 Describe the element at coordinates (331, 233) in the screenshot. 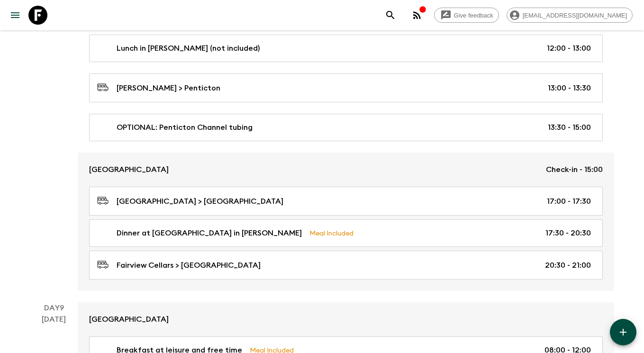

I see `p: Meal Included` at that location.